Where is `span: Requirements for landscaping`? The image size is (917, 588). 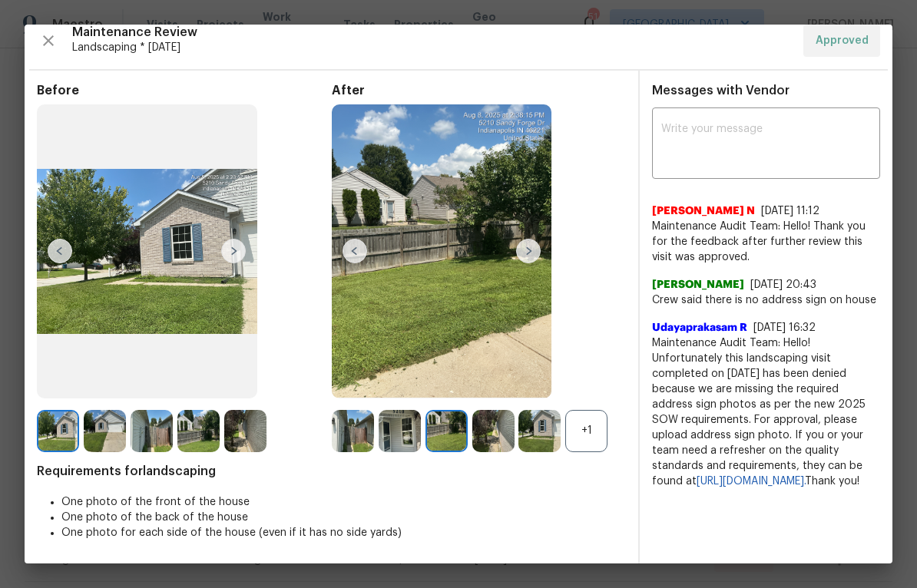
span: Requirements for landscaping is located at coordinates (331, 471).